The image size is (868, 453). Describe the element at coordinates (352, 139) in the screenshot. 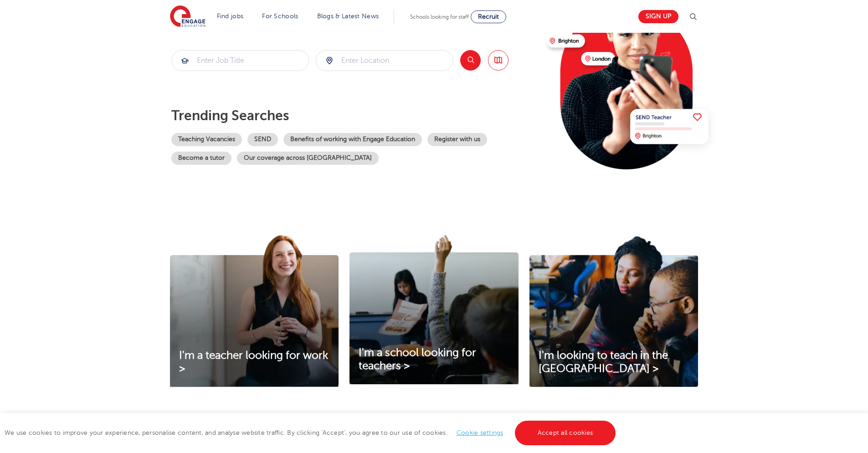

I see `a: Benefits of working with Engage Education` at that location.